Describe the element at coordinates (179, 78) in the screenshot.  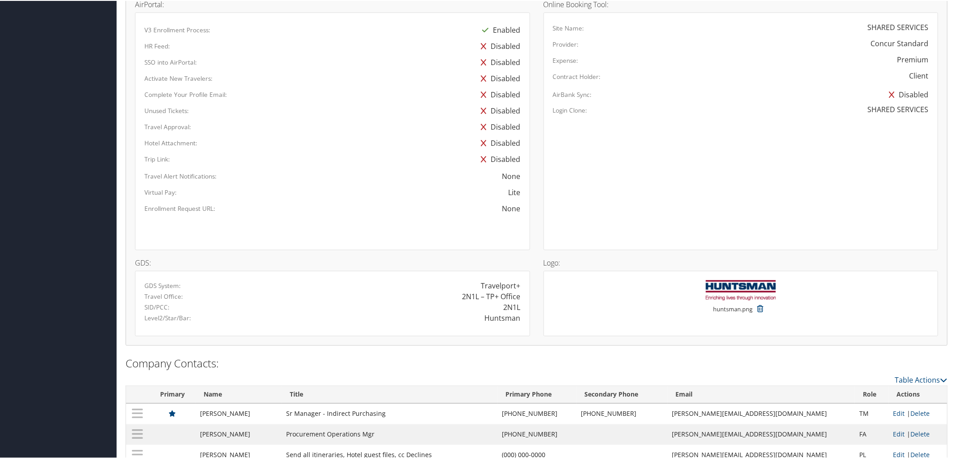
I see `label: Activate New Travelers:` at that location.